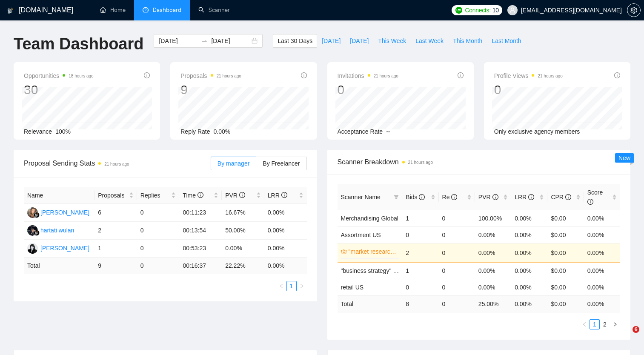 The image size is (644, 355). Describe the element at coordinates (222, 132) in the screenshot. I see `span: 0.00%` at that location.